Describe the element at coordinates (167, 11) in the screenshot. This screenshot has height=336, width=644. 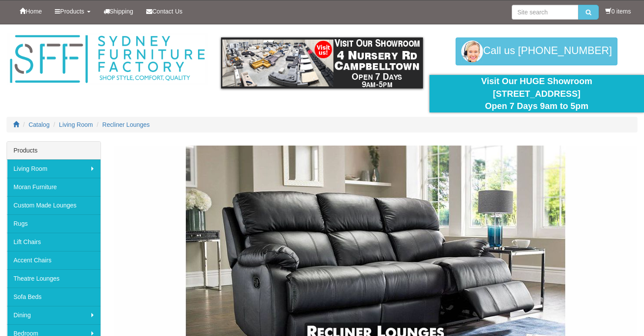
I see `span: Contact Us` at that location.